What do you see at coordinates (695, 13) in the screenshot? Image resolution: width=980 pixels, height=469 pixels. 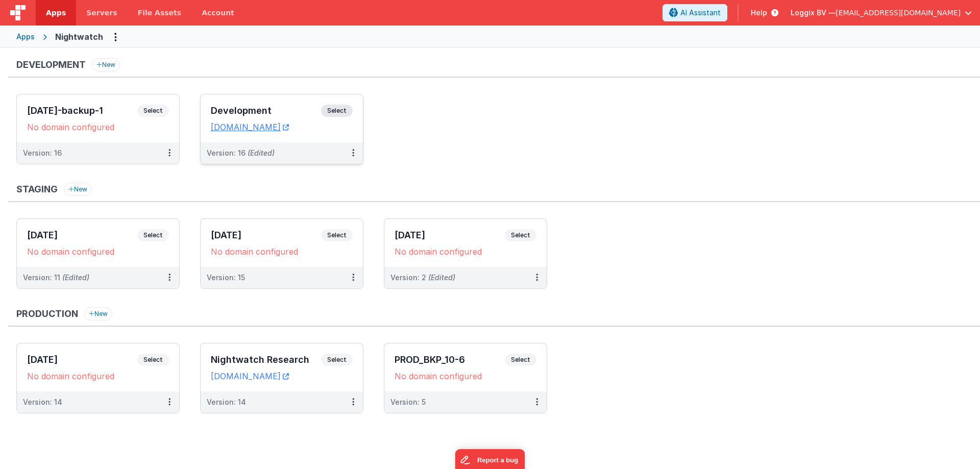 I see `button: AI Assistant` at bounding box center [695, 13].